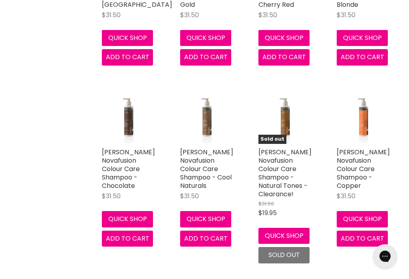 The width and height of the screenshot is (409, 279). What do you see at coordinates (286, 117) in the screenshot?
I see `img: De Lorenzo Novafusion Colour Care Shampoo - Natural Tones - Clearance!` at bounding box center [286, 117].